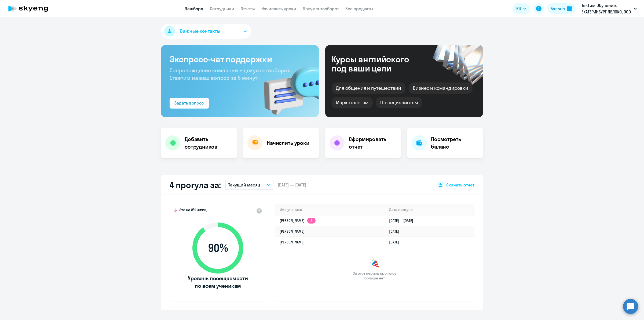  What do you see at coordinates (240, 59) in the screenshot?
I see `h3: Экспресс-чат поддержки` at bounding box center [240, 59].